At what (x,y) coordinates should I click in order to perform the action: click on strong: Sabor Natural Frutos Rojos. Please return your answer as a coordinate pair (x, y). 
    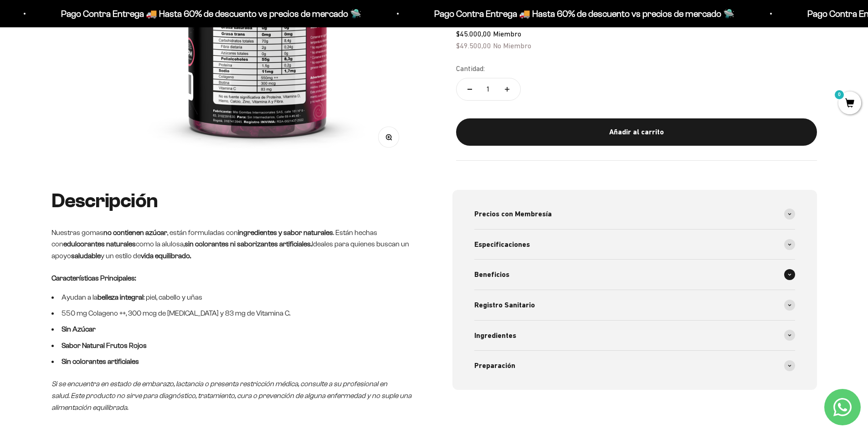
    Looking at the image, I should click on (104, 345).